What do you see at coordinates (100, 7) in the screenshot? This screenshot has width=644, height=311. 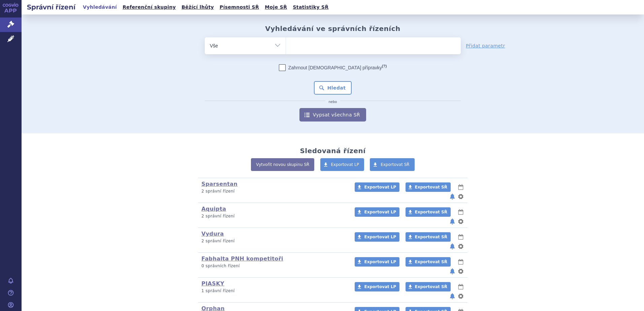 I see `a: Vyhledávání` at bounding box center [100, 7].